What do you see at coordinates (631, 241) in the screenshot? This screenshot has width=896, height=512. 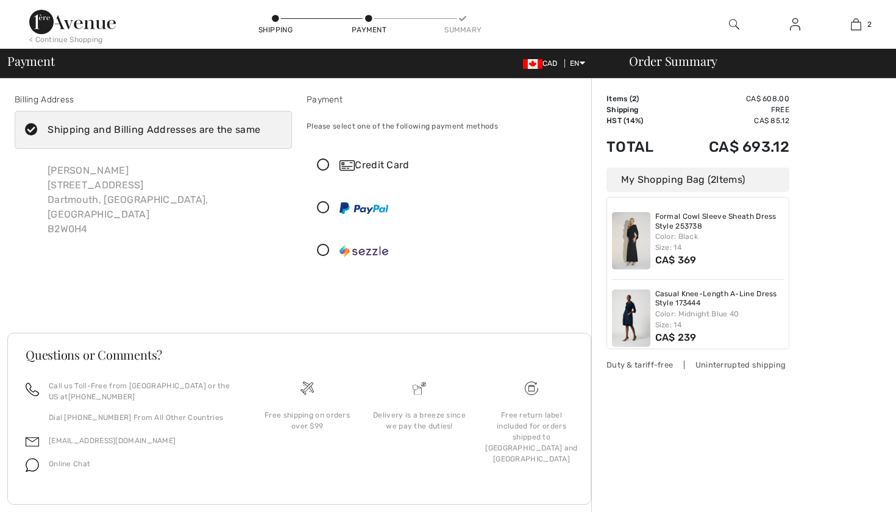 I see `img: Formal Cowl Sleeve Sheath Dress Style 253738` at bounding box center [631, 241].